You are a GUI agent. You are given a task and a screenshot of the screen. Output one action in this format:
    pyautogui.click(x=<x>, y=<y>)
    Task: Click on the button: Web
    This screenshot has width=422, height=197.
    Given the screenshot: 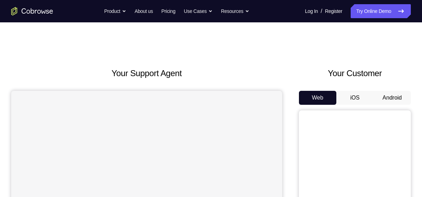 What is the action you would take?
    pyautogui.click(x=318, y=98)
    